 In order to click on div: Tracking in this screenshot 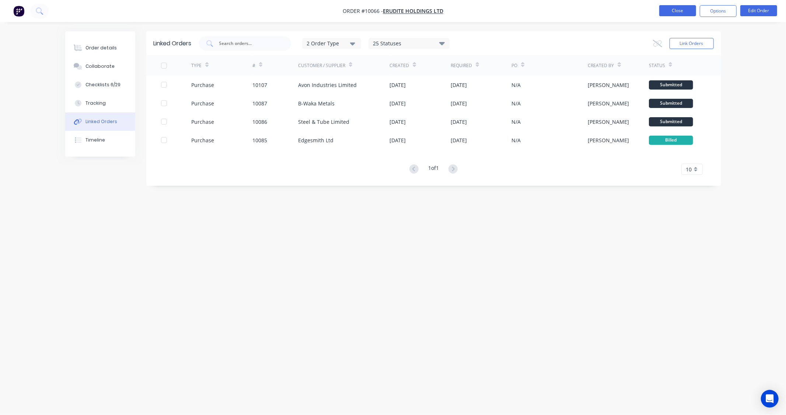, I will do `click(95, 103)`.